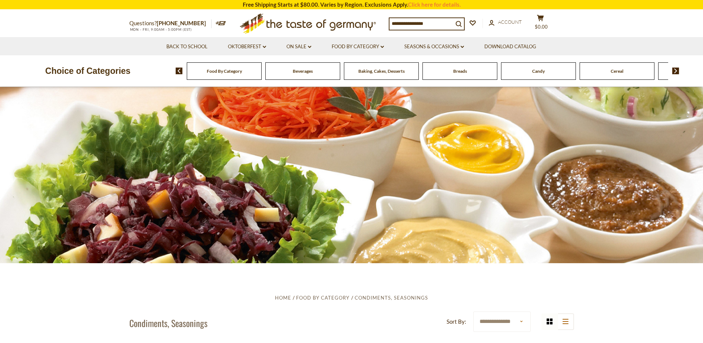  I want to click on a: Home, so click(283, 297).